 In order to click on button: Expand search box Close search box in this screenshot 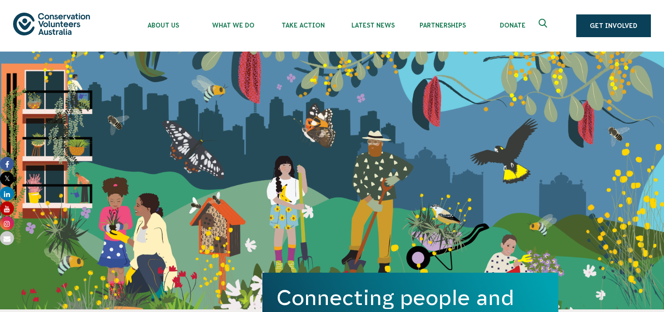, I will do `click(544, 26)`.